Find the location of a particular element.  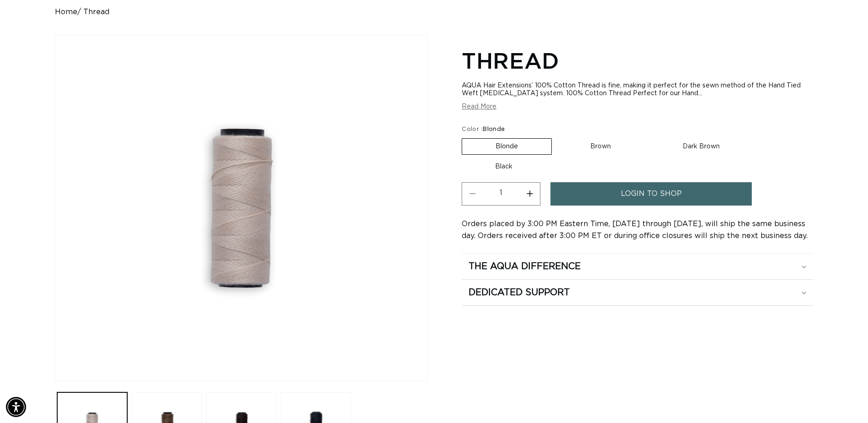

legend: Color : is located at coordinates (484, 130).